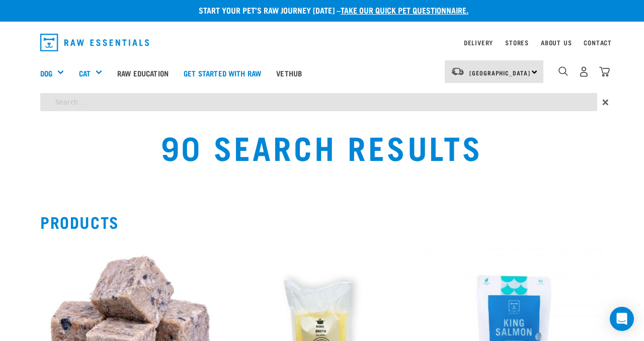  Describe the element at coordinates (598, 43) in the screenshot. I see `a: Contact` at that location.